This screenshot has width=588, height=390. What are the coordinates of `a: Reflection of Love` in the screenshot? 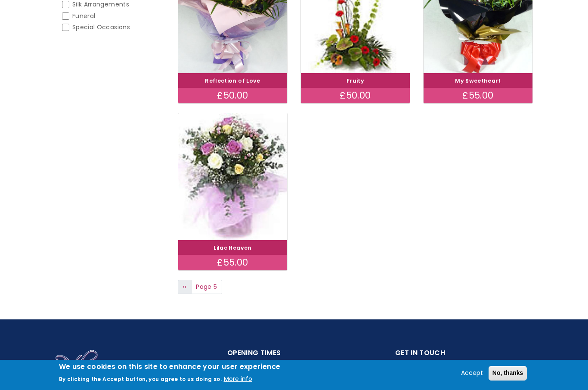 It's located at (232, 80).